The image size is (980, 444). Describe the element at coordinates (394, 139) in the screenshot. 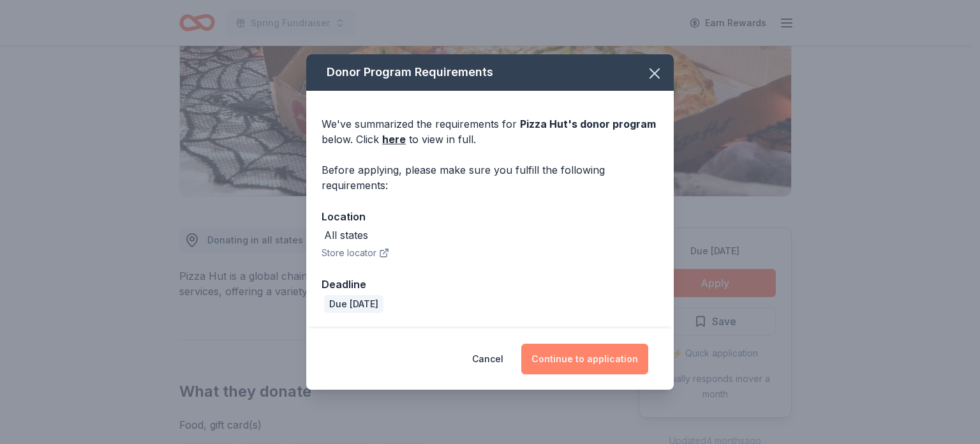

I see `a: here` at that location.